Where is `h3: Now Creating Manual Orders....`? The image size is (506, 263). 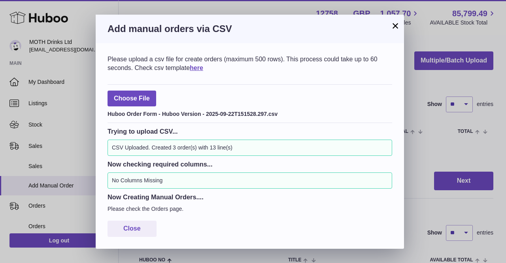
h3: Now Creating Manual Orders.... is located at coordinates (250, 197).